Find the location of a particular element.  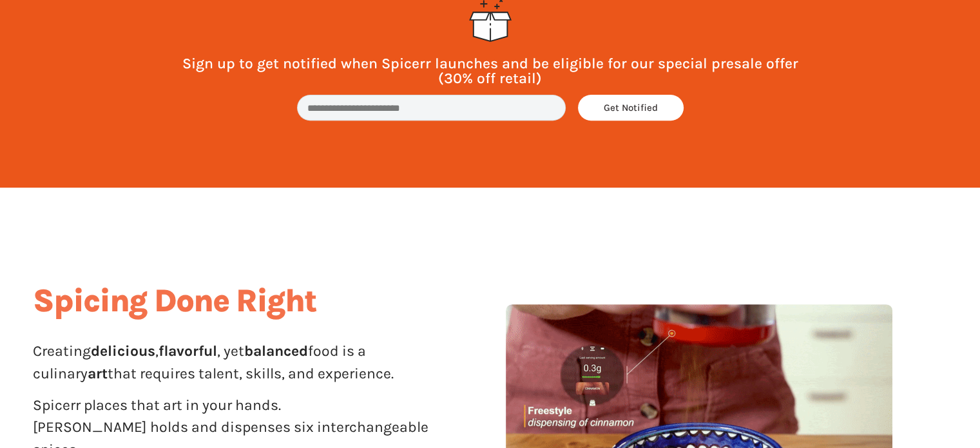

b: balanced is located at coordinates (276, 351).